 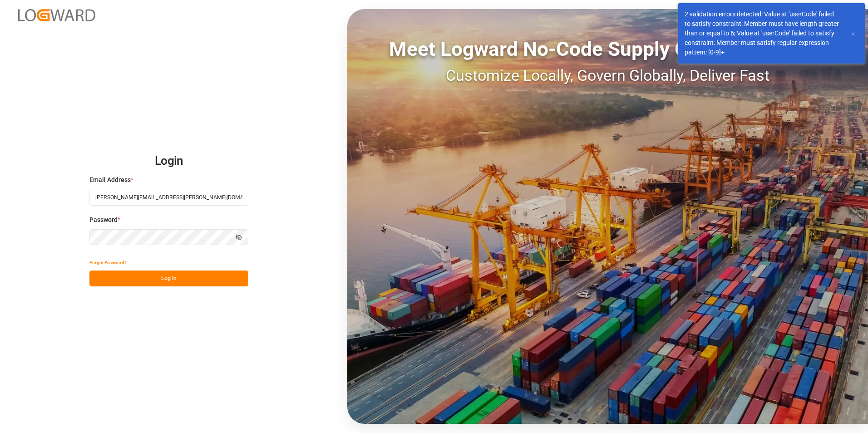 I want to click on button: Forgot Password?, so click(x=108, y=263).